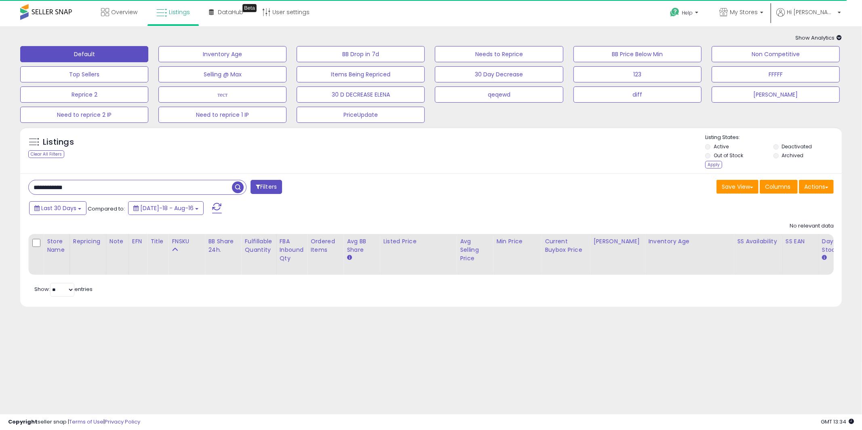  What do you see at coordinates (773, 137) in the screenshot?
I see `p: Listing States:` at bounding box center [773, 137].